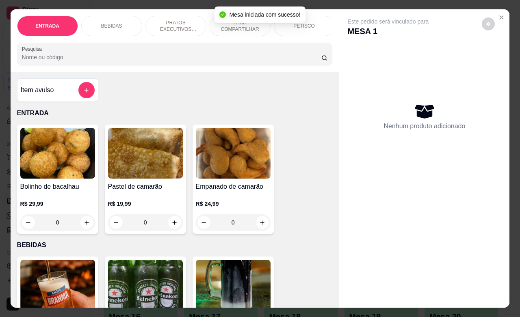  What do you see at coordinates (145, 204) in the screenshot?
I see `p: R$ 19,99` at bounding box center [145, 204].